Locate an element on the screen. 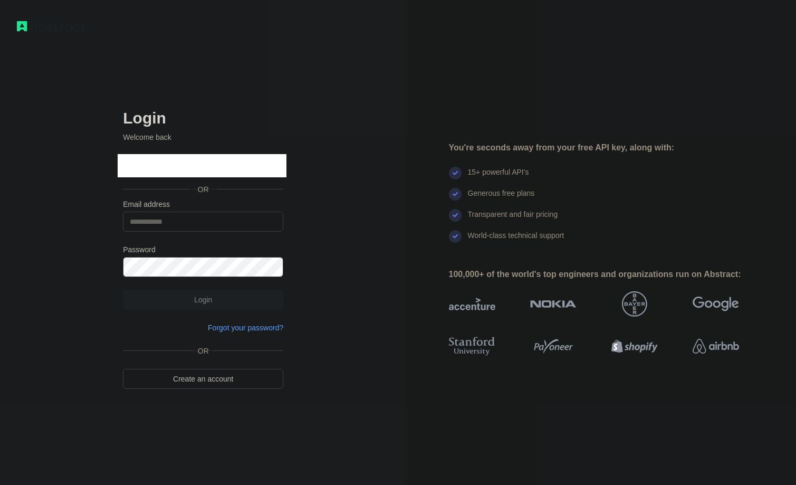  div: You're seconds away from your free API key, along with: is located at coordinates (611, 148).